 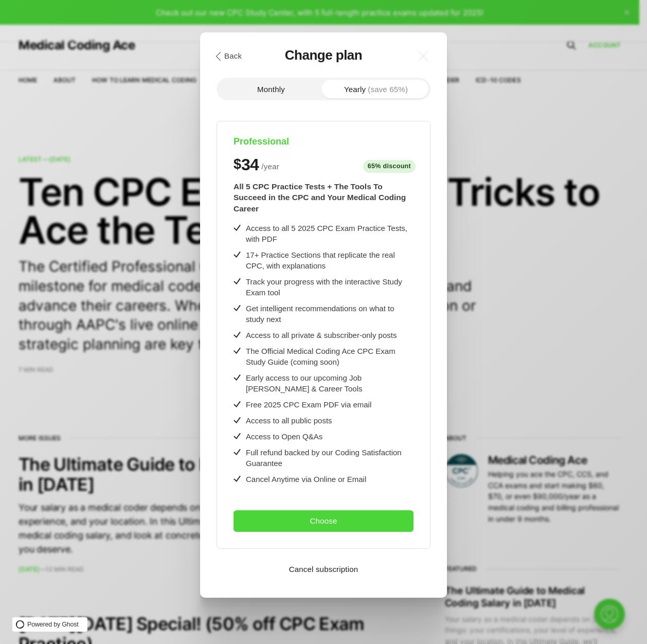 What do you see at coordinates (388, 89) in the screenshot?
I see `span: (save 65%)` at bounding box center [388, 89].